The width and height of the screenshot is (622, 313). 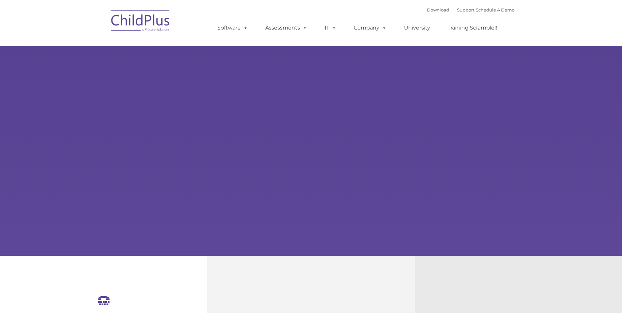 I want to click on a: Software, so click(x=233, y=28).